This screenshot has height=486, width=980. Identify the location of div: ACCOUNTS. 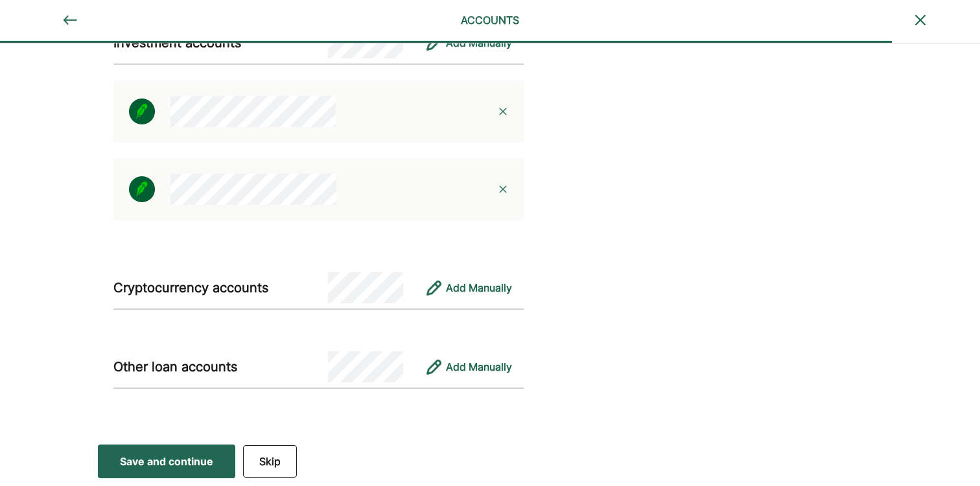
(490, 20).